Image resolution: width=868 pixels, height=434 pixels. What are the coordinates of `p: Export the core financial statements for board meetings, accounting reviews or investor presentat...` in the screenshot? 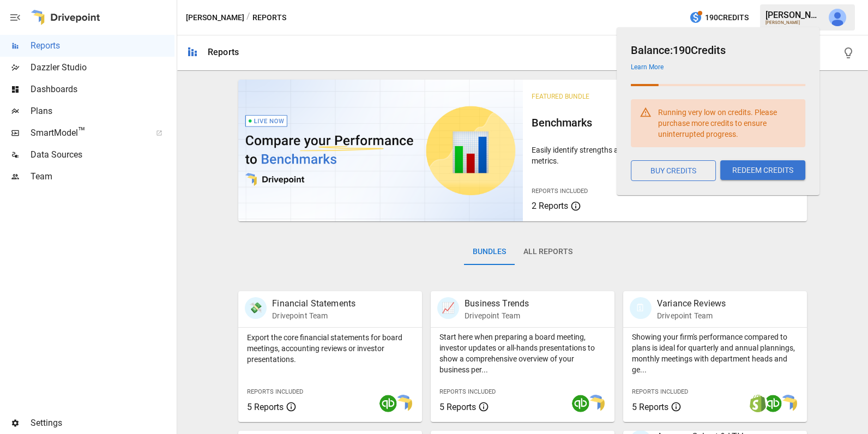 It's located at (330, 348).